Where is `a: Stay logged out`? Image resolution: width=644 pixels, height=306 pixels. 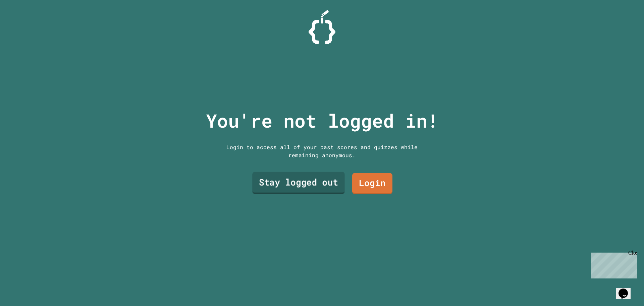 a: Stay logged out is located at coordinates (299, 183).